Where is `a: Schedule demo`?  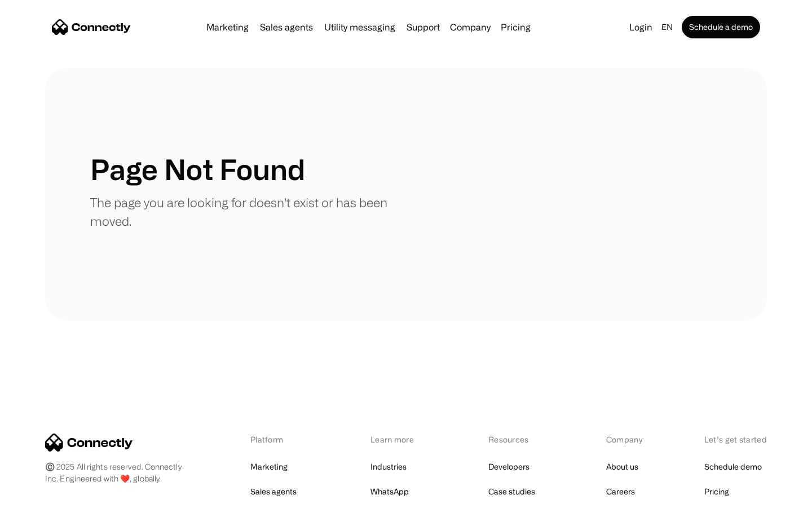 a: Schedule demo is located at coordinates (733, 467).